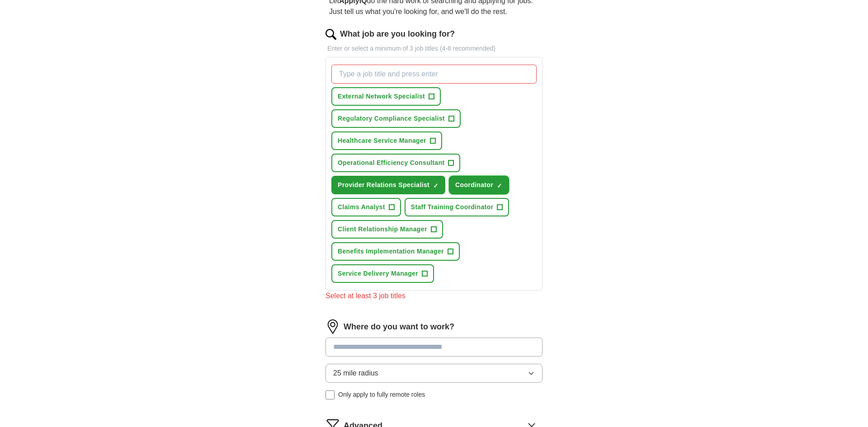  What do you see at coordinates (391, 119) in the screenshot?
I see `span: Regulatory Compliance Specialist` at bounding box center [391, 119].